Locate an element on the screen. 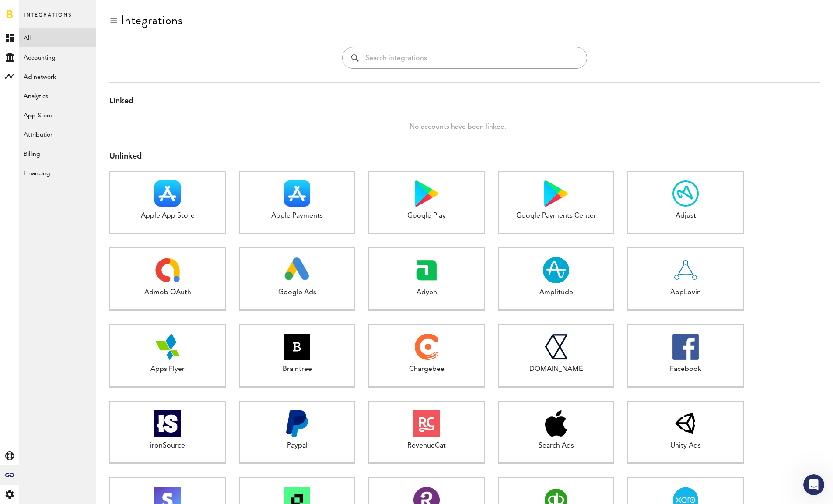 Image resolution: width=833 pixels, height=504 pixels. div: Amplitude is located at coordinates (556, 292).